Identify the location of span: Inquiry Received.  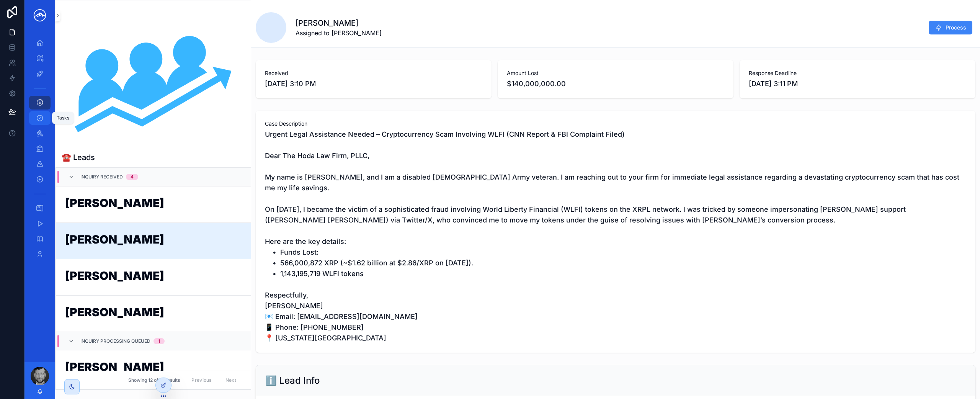
(102, 177).